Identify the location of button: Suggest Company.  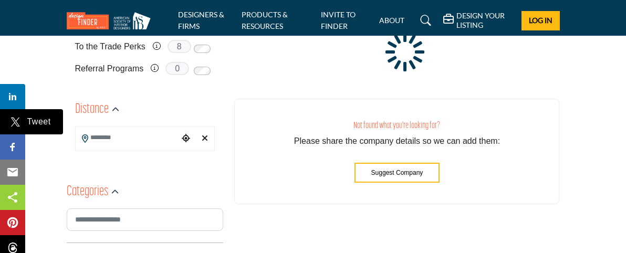
(397, 173).